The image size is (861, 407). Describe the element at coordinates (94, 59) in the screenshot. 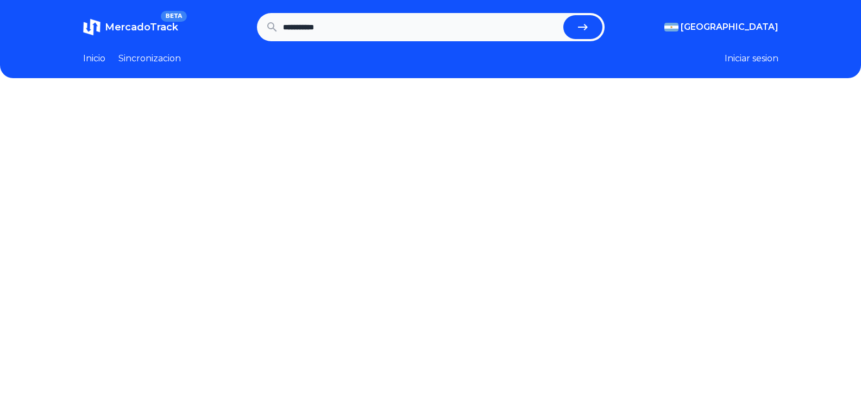

I see `a: Inicio` at that location.